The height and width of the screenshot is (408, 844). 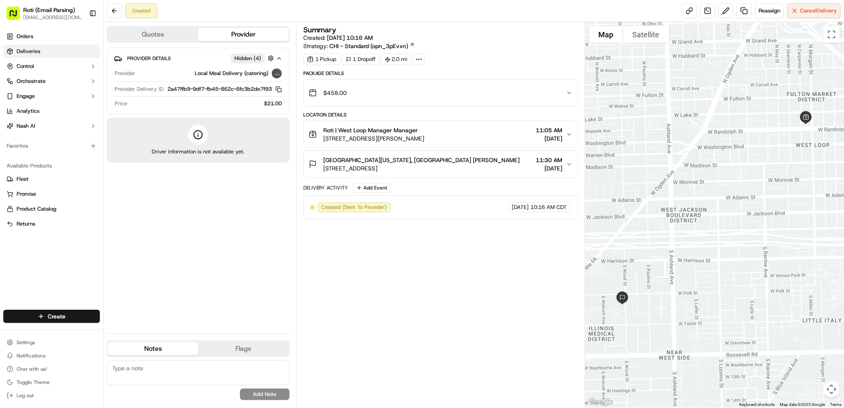 What do you see at coordinates (25, 66) in the screenshot?
I see `span: Control` at bounding box center [25, 66].